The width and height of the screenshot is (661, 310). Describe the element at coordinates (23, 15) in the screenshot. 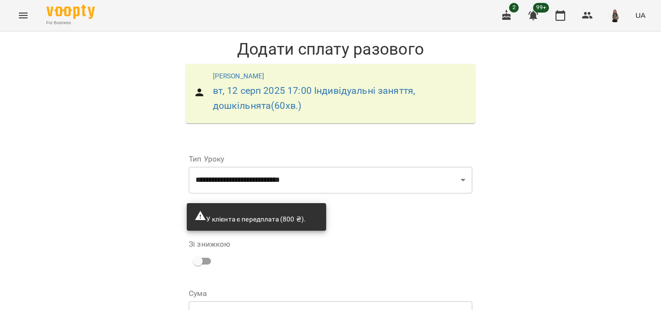

I see `button: Menu` at that location.